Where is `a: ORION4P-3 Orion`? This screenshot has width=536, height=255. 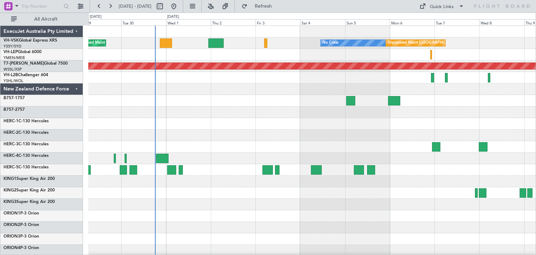 a: ORION4P-3 Orion is located at coordinates (21, 248).